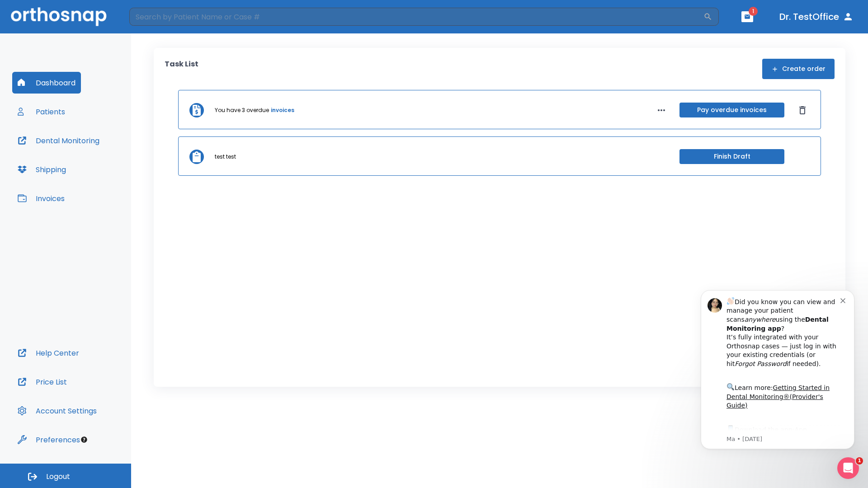  Describe the element at coordinates (79, 158) in the screenshot. I see `a: App Store` at that location.